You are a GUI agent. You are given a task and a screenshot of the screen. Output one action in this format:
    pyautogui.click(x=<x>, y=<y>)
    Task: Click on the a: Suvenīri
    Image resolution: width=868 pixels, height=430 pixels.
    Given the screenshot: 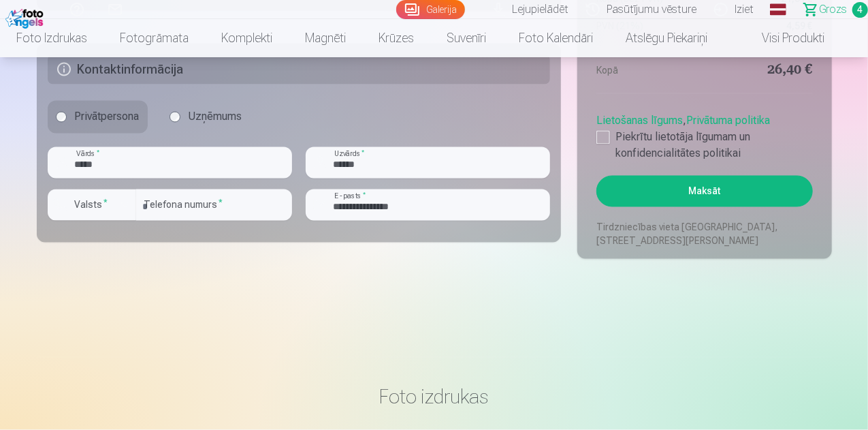 What is the action you would take?
    pyautogui.click(x=467, y=38)
    